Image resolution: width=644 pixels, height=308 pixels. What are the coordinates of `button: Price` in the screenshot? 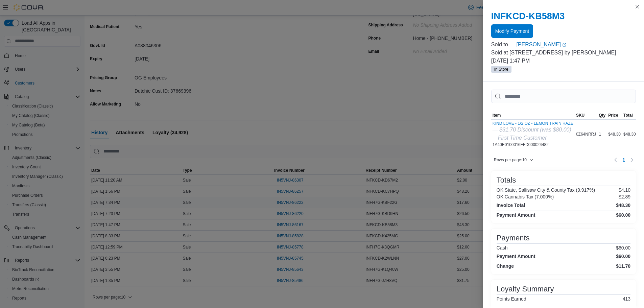 It's located at (614, 116).